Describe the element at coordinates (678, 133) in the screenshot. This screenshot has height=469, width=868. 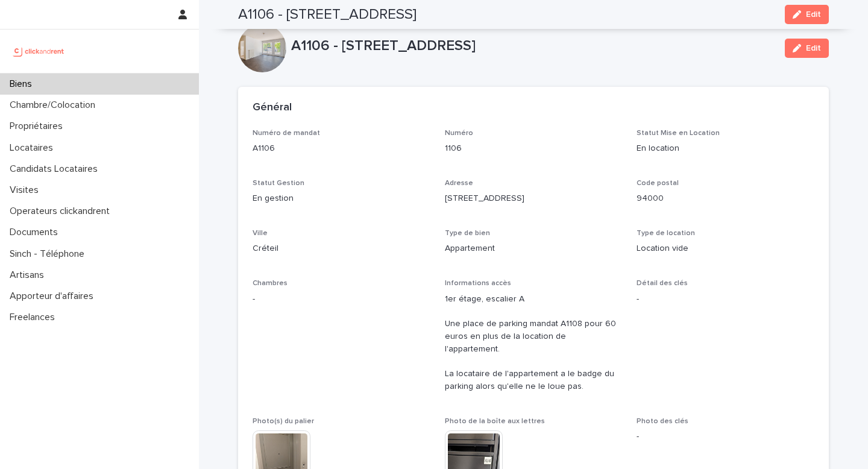
I see `span: Statut Mise en Location` at that location.